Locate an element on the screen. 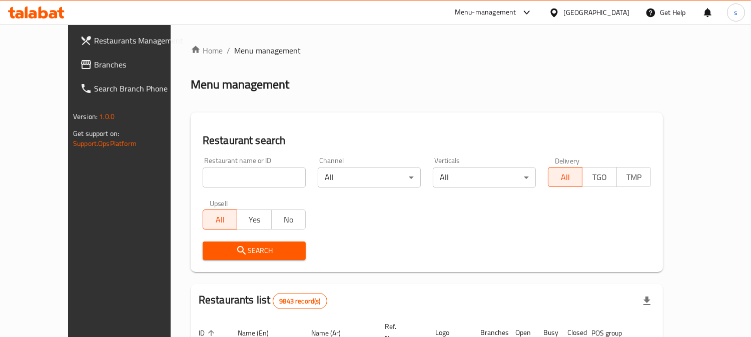 The height and width of the screenshot is (337, 751). a: Branches is located at coordinates (133, 65).